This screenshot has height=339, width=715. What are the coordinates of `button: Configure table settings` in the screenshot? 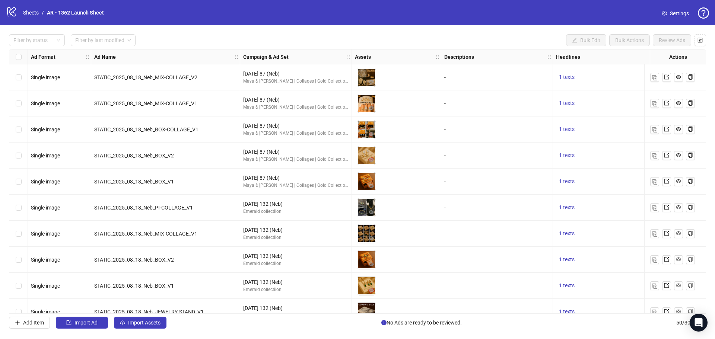 It's located at (700, 40).